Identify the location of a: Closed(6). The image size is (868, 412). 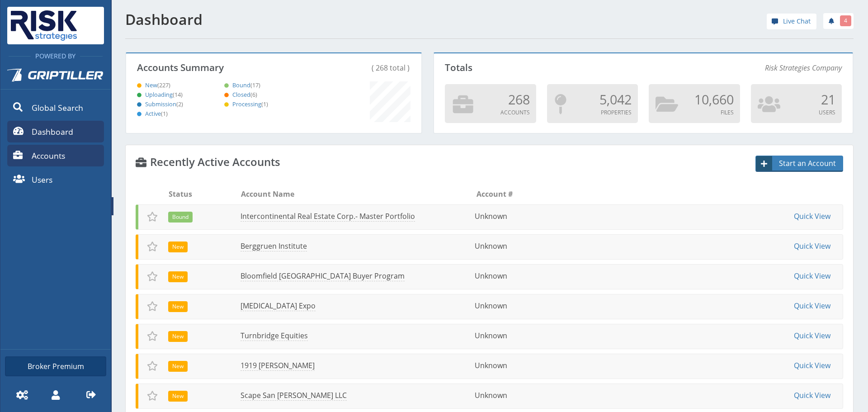
(239, 95).